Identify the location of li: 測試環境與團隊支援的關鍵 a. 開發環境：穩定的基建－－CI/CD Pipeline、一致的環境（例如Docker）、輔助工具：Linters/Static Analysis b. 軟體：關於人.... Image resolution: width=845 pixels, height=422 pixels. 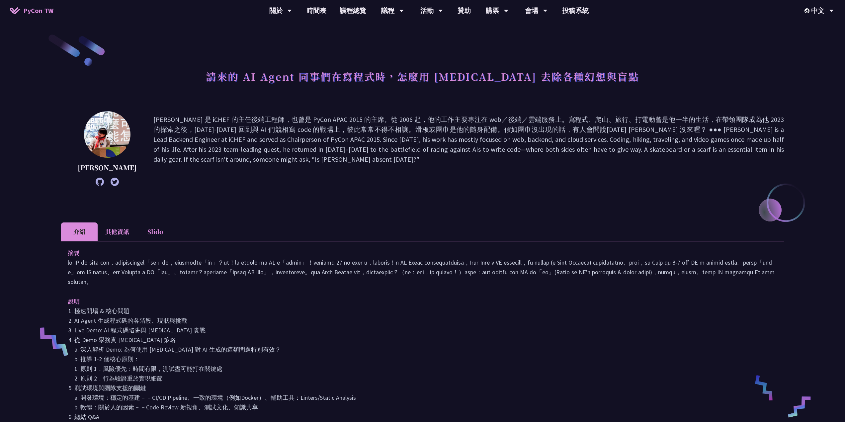
(426, 398).